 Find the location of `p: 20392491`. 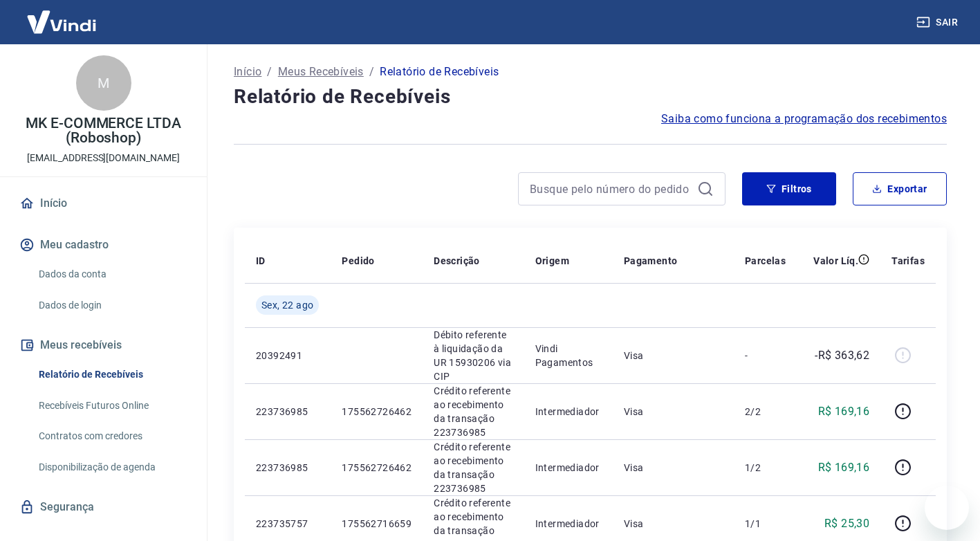

p: 20392491 is located at coordinates (288, 355).